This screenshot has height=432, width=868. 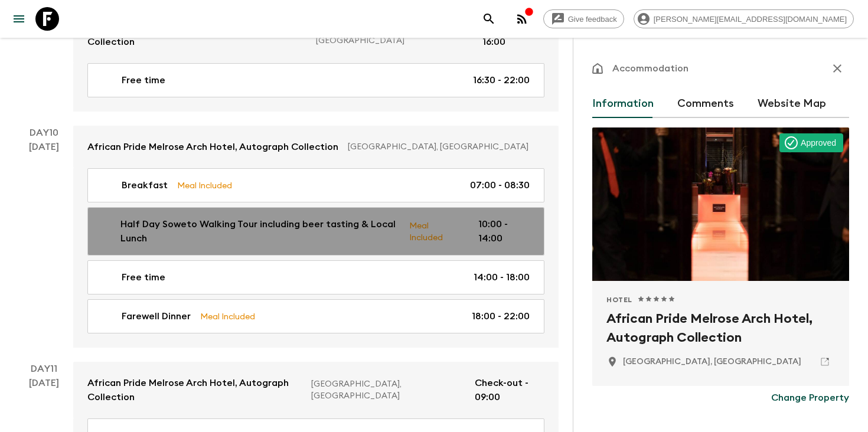 I want to click on p: Day 10, so click(x=44, y=133).